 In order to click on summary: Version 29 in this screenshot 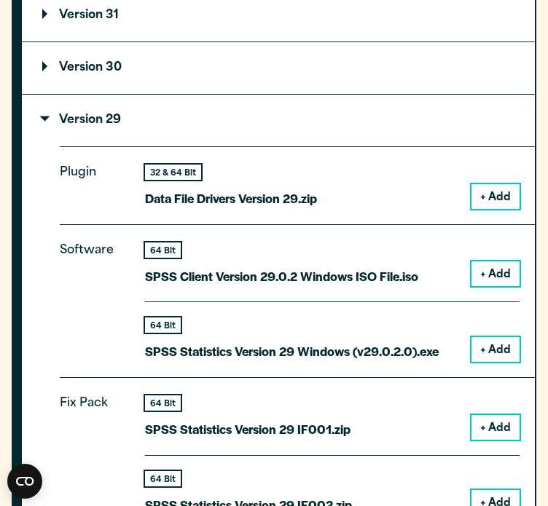, I will do `click(278, 120)`.